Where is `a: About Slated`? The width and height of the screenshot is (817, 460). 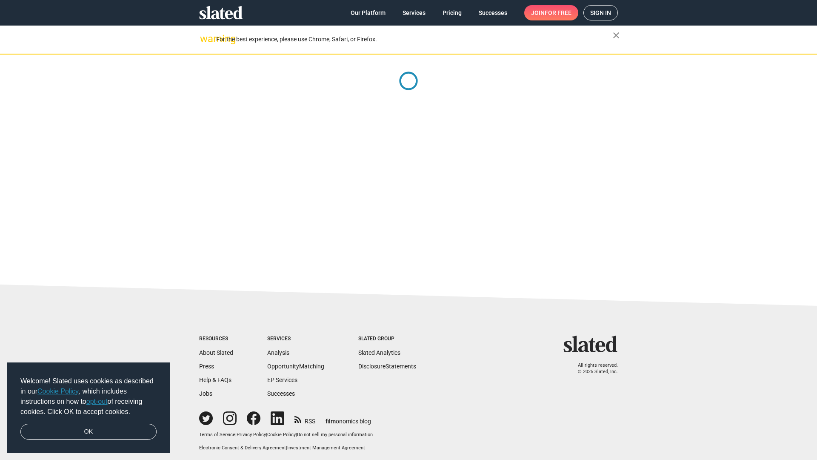
a: About Slated is located at coordinates (216, 352).